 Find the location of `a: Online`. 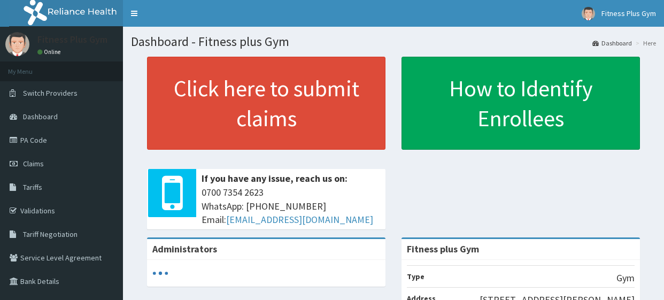

a: Online is located at coordinates (50, 52).